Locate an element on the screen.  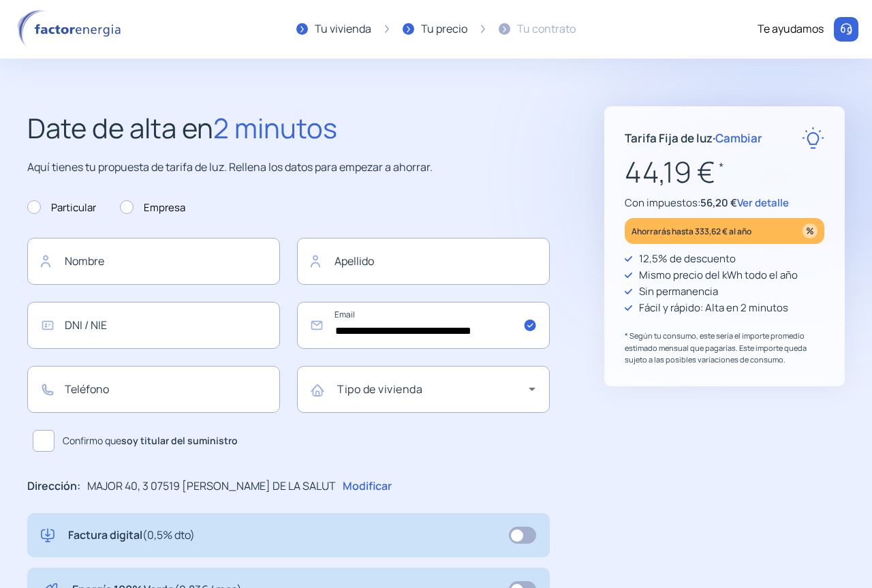
p: Con impuestos: is located at coordinates (724, 203).